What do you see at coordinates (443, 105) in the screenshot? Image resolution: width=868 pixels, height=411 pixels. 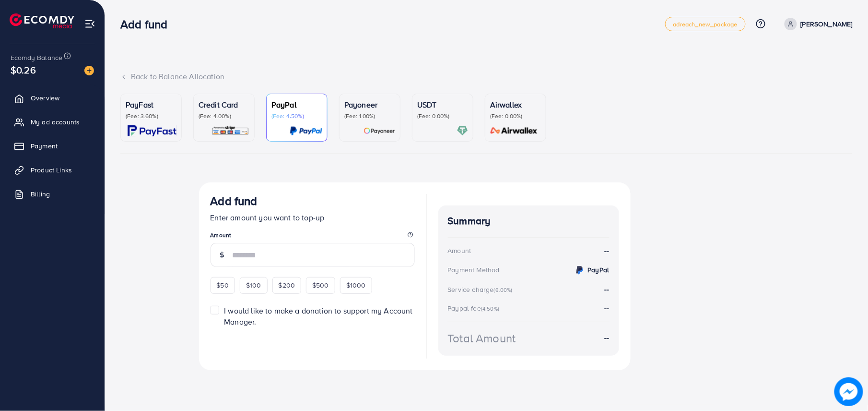 I see `p: USDT` at bounding box center [443, 105].